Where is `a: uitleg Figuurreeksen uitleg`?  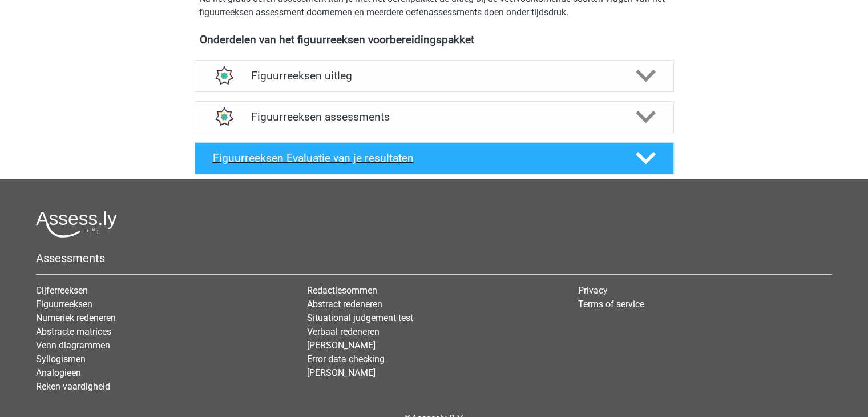 a: uitleg Figuurreeksen uitleg is located at coordinates (434, 76).